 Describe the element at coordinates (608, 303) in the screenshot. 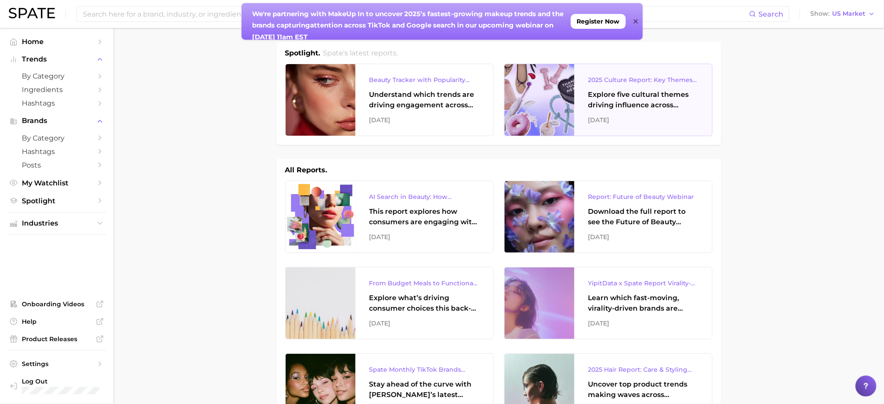

I see `a: YipitData x Spate Report Virality-Driven Brands Are Taking a Slice of the Beauty PieLearn which f...` at that location.